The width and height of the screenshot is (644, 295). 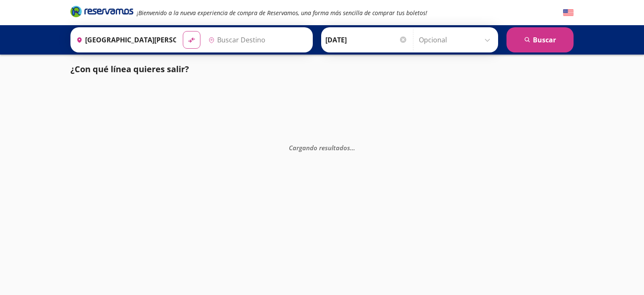 I want to click on input: Buscar Origen, so click(x=125, y=40).